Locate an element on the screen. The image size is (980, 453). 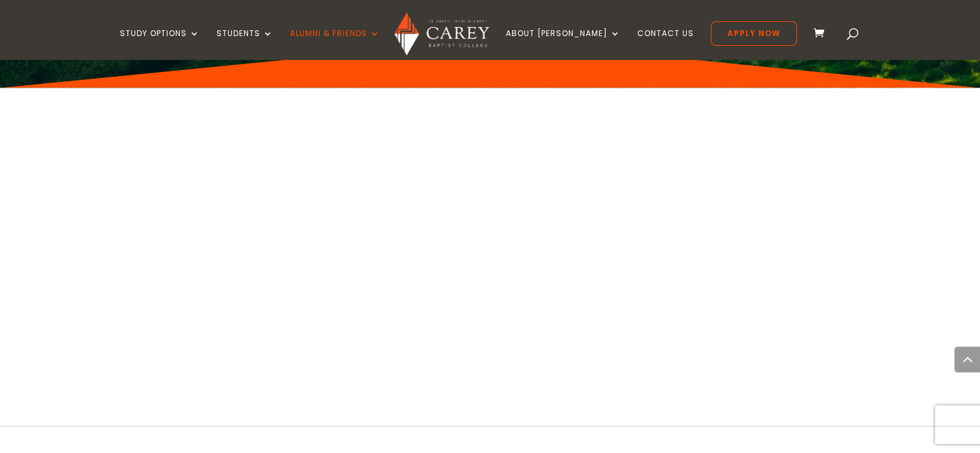
a: Apply Now is located at coordinates (754, 33).